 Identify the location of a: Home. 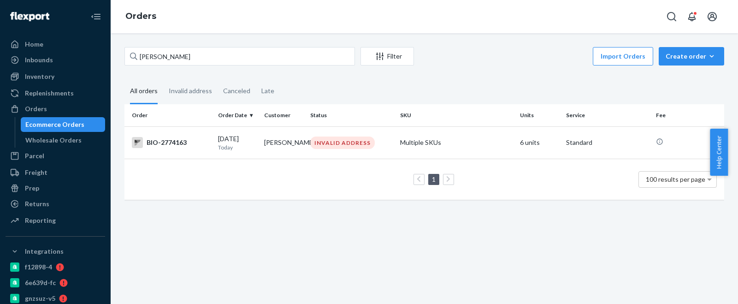
(55, 44).